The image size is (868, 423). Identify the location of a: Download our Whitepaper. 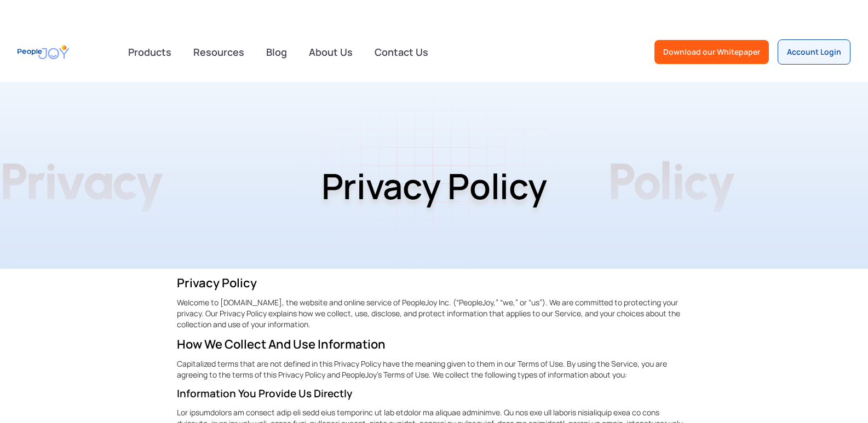
(711, 52).